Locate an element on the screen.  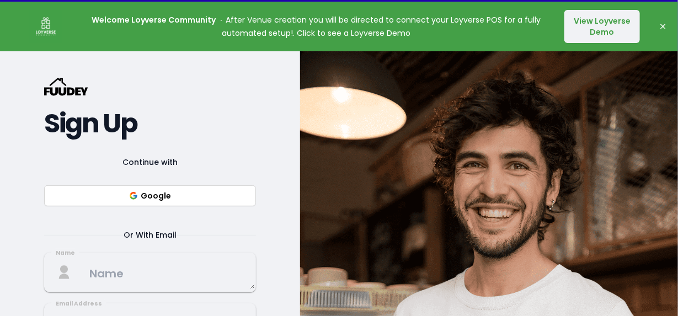
button: View Loyverse Demo is located at coordinates (602, 26).